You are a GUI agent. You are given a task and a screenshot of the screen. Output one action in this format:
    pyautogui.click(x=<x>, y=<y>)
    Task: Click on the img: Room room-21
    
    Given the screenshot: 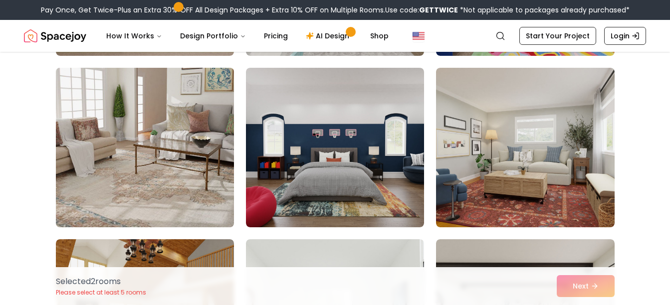 What is the action you would take?
    pyautogui.click(x=525, y=148)
    